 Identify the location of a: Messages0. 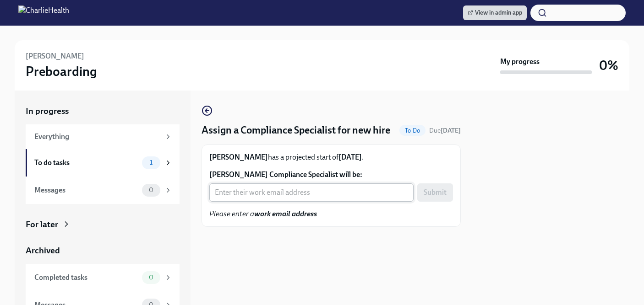
(103, 190).